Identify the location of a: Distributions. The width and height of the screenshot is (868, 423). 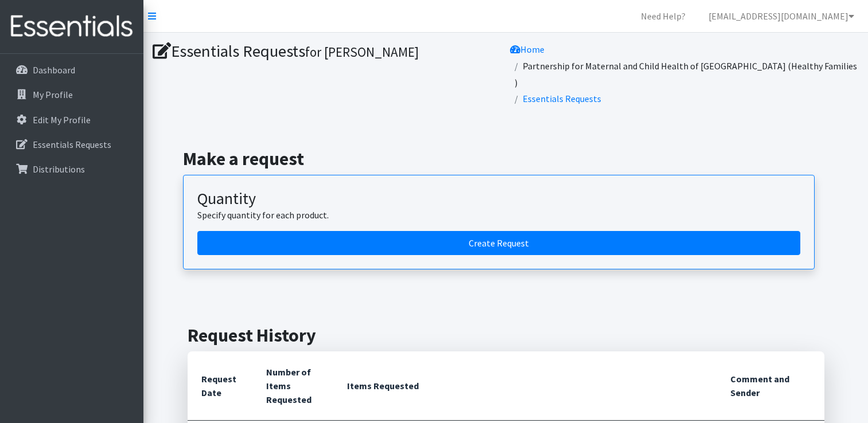
(72, 169).